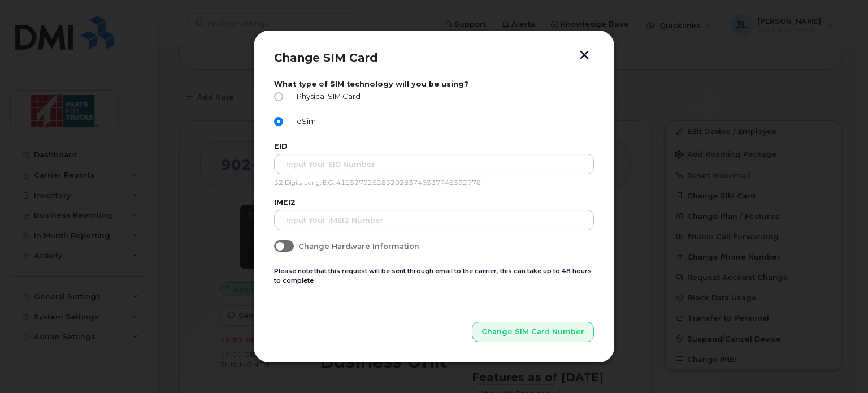  Describe the element at coordinates (533, 332) in the screenshot. I see `span: Change SIM Card Number` at that location.